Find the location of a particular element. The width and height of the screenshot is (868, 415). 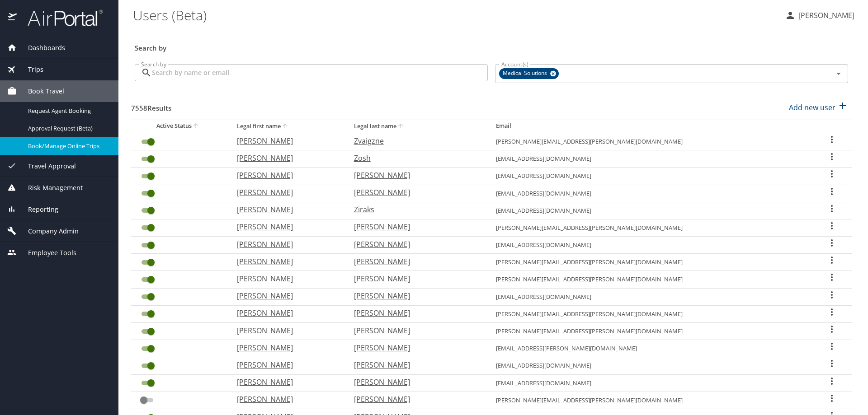

p: Zosh is located at coordinates (416, 158).